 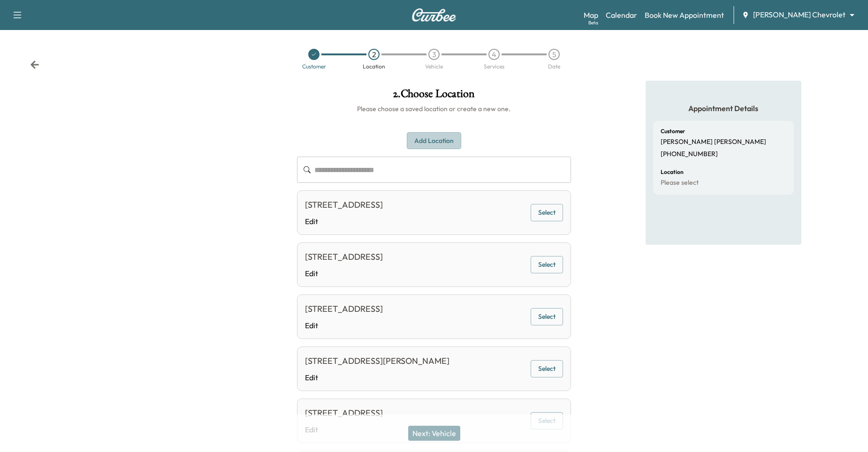 What do you see at coordinates (684, 15) in the screenshot?
I see `a: Book New Appointment` at bounding box center [684, 15].